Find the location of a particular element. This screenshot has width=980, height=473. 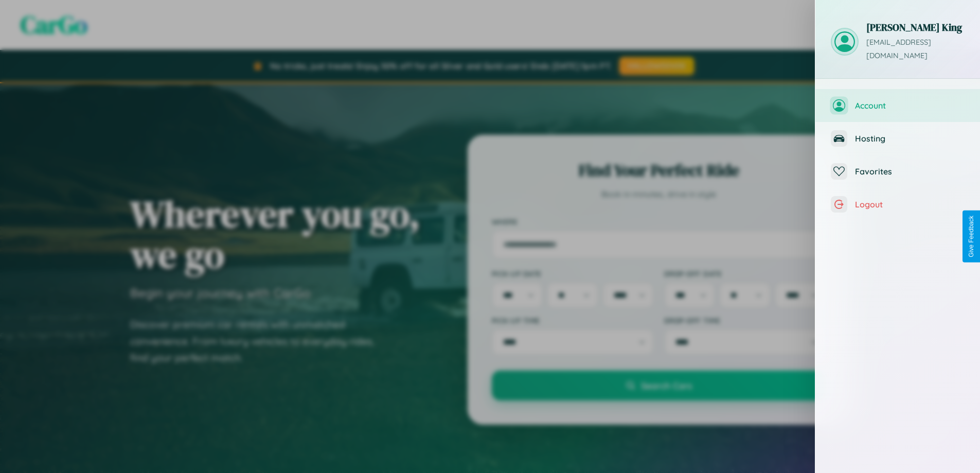

span: Hosting is located at coordinates (909, 138).